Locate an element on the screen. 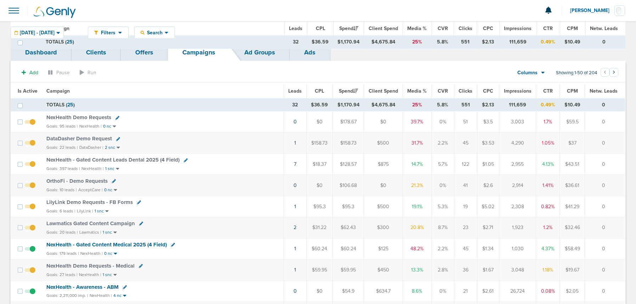  span: NexHealth Demo Requests - Medical is located at coordinates (90, 266).